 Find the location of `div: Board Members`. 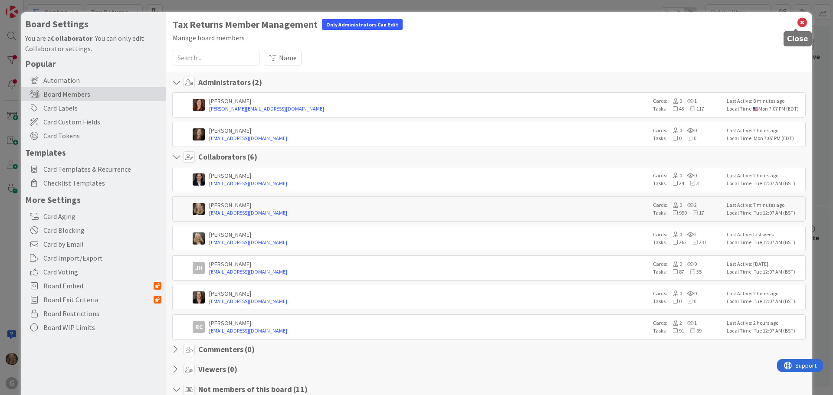

div: Board Members is located at coordinates (93, 94).